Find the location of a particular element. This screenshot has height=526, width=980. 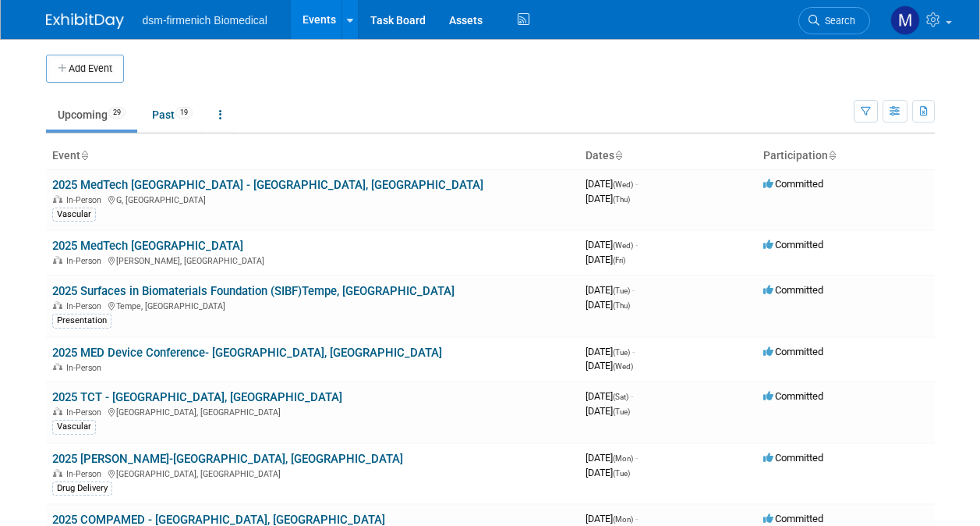

button: Add Event is located at coordinates (85, 68).